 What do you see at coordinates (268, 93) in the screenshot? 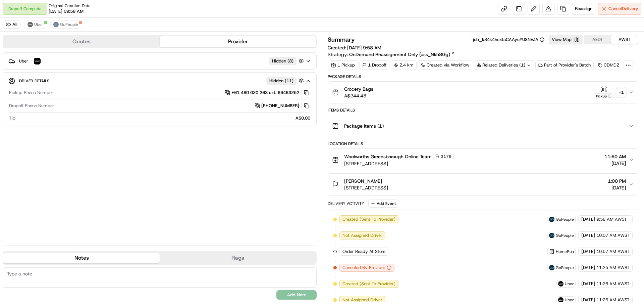
I see `a: +61 480 020 263 ext. 69463252` at bounding box center [268, 93].